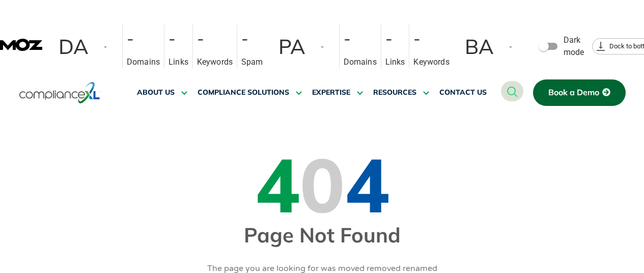  Describe the element at coordinates (573, 46) in the screenshot. I see `span: Dark mode` at that location.